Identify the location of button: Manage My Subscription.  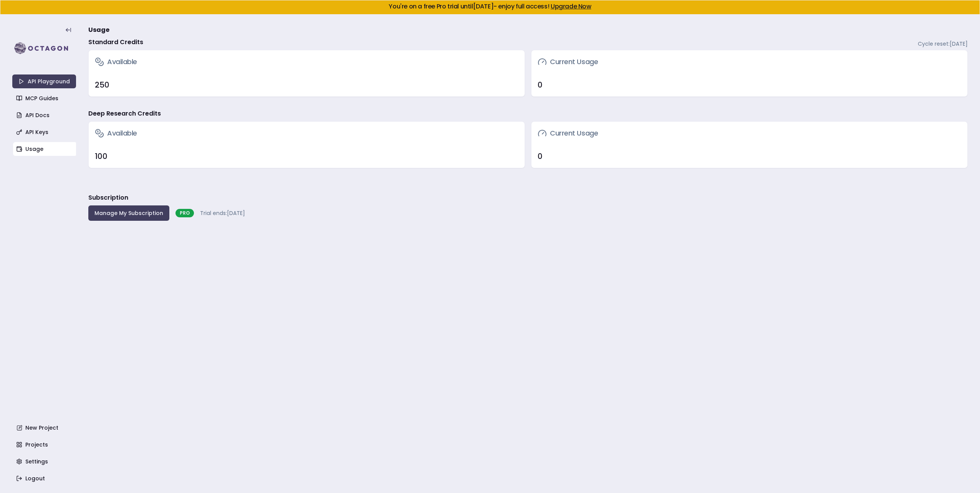
(128, 213).